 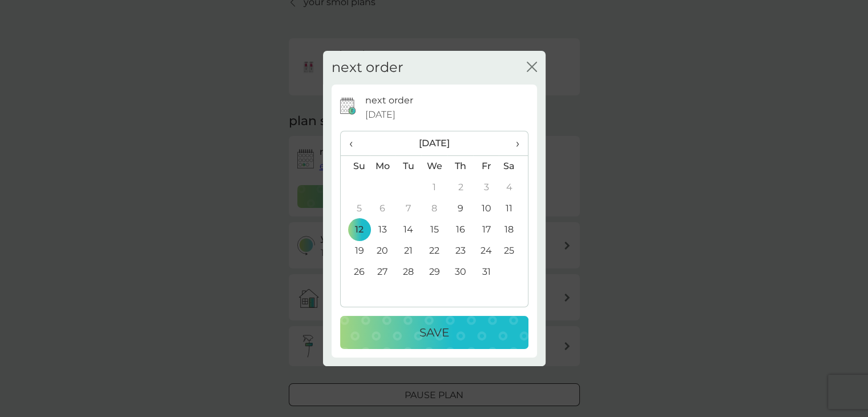 What do you see at coordinates (486, 188) in the screenshot?
I see `td: 3` at bounding box center [486, 188].